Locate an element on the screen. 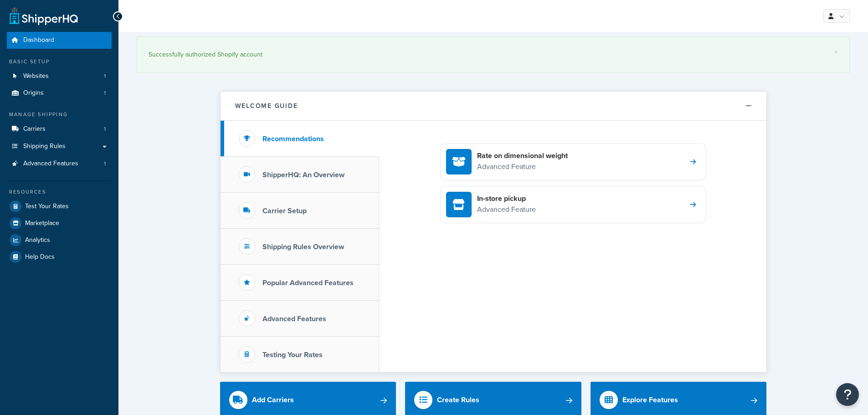  a: Advanced Features1 is located at coordinates (60, 164).